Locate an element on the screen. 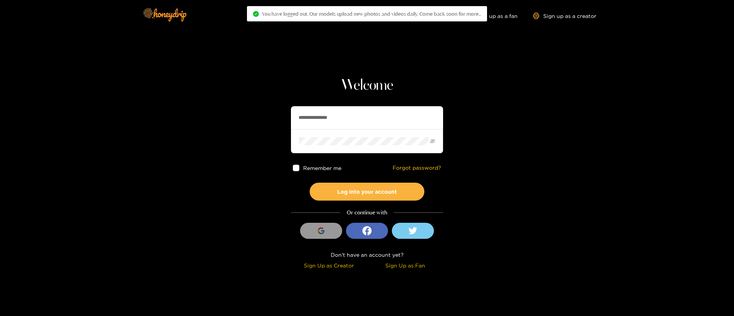  button: Log into your account is located at coordinates (367, 191).